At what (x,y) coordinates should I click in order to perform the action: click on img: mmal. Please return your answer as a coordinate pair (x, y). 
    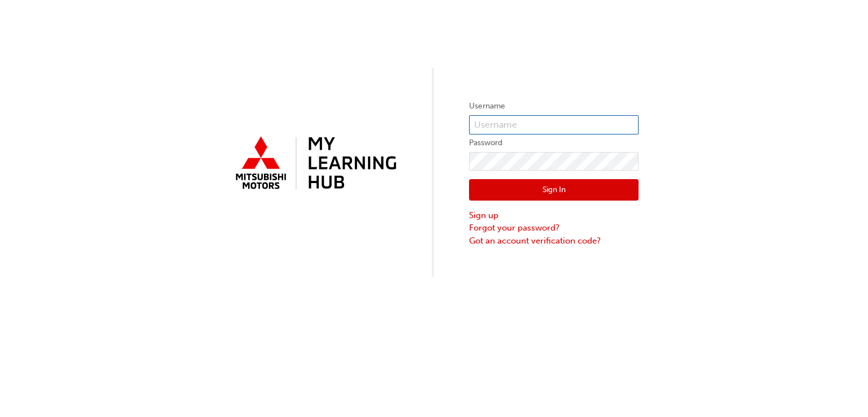
    Looking at the image, I should click on (314, 164).